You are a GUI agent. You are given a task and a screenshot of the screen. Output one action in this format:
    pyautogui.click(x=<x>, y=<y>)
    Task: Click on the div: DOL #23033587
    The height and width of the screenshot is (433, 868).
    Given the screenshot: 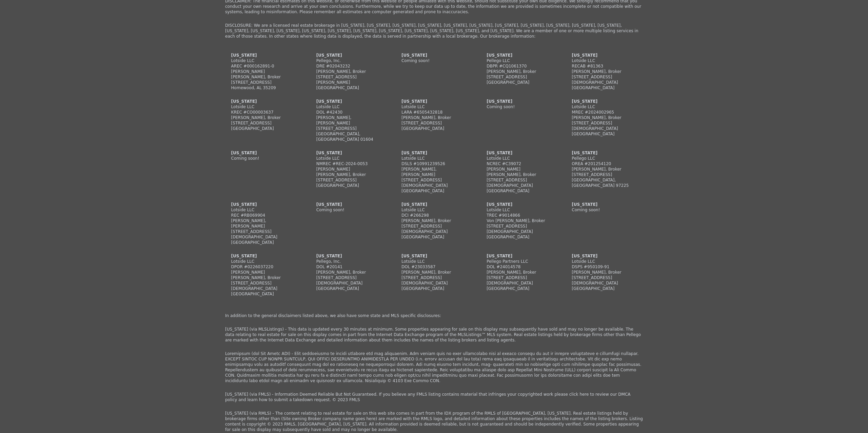 What is the action you would take?
    pyautogui.click(x=434, y=267)
    